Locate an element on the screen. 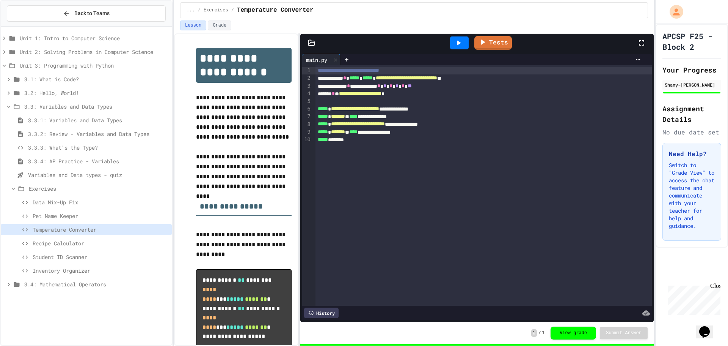 Image resolution: width=728 pixels, height=346 pixels. div: Chat with us now!Close is located at coordinates (28, 25).